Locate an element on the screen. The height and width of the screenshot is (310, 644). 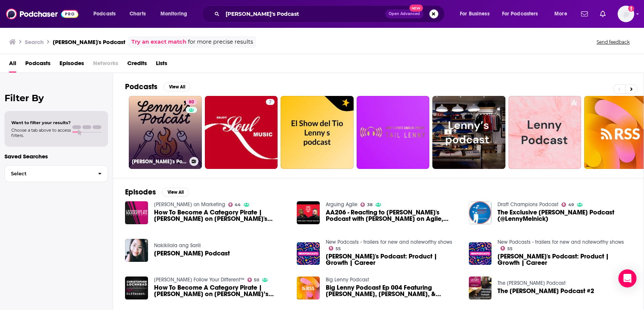
a: EpisodesView All is located at coordinates (157, 192).